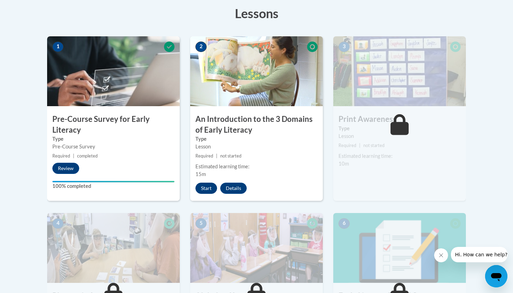  I want to click on div: Pre-Course Survey, so click(113, 147).